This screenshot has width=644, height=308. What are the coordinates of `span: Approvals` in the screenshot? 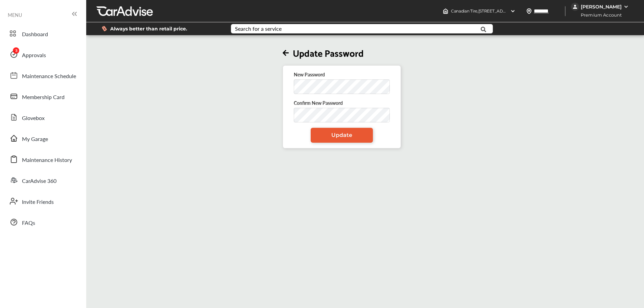 It's located at (34, 55).